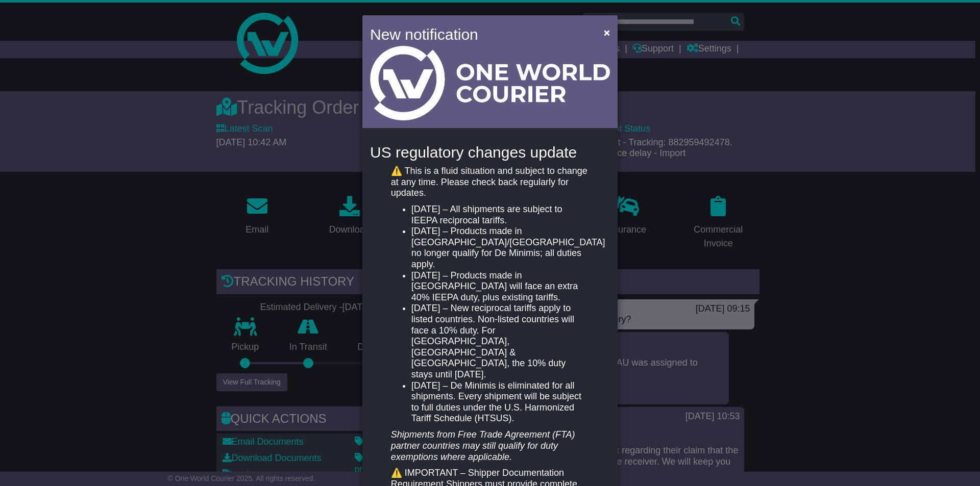  Describe the element at coordinates (490, 152) in the screenshot. I see `h4: US regulatory changes update` at that location.